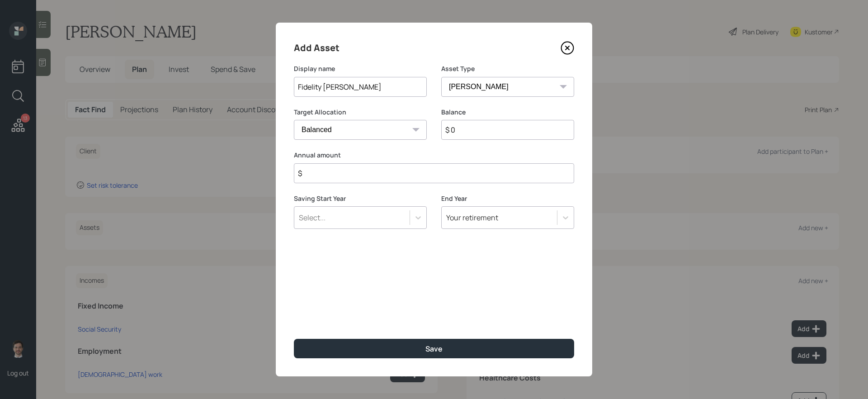  I want to click on div: Your retirement, so click(472, 217).